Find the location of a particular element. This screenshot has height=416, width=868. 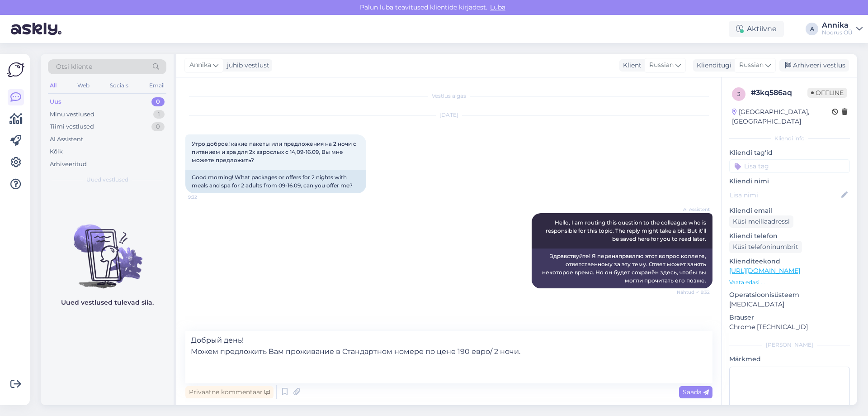

div: Kõik is located at coordinates (56, 151).